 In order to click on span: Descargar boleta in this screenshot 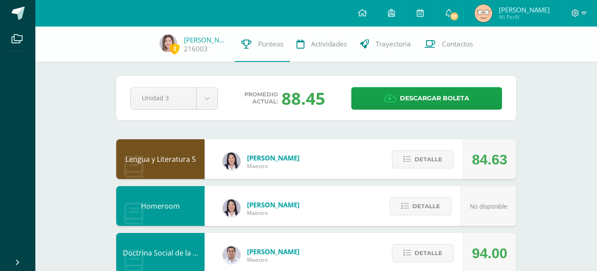, I will do `click(435, 98)`.